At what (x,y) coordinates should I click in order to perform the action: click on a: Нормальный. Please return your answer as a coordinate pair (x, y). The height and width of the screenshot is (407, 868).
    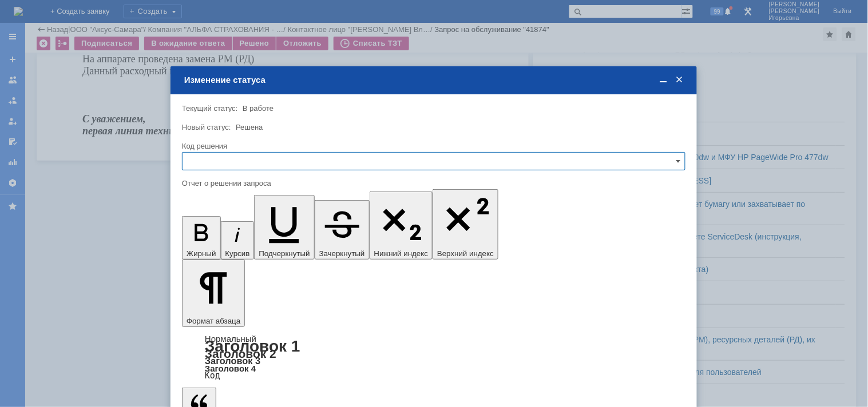
    Looking at the image, I should click on (231, 338).